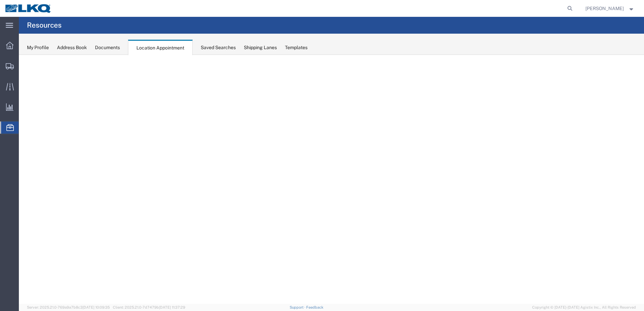 This screenshot has width=644, height=311. What do you see at coordinates (160, 47) in the screenshot?
I see `div: Location Appointment` at bounding box center [160, 47].